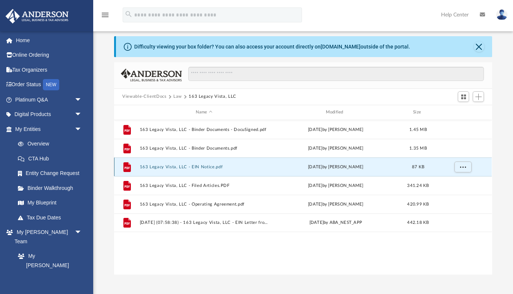 Image resolution: width=513 pixels, height=294 pixels. Describe the element at coordinates (212, 96) in the screenshot. I see `button: 163 Legacy Vista, LLC` at that location.